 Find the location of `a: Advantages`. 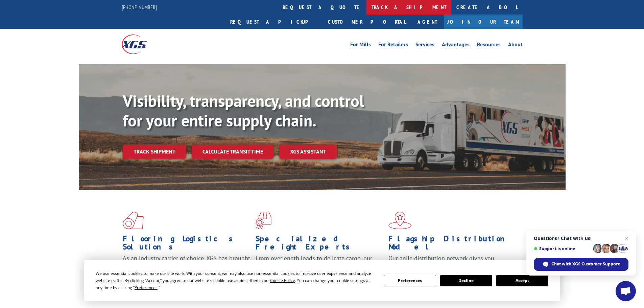

a: Advantages is located at coordinates (456, 46).